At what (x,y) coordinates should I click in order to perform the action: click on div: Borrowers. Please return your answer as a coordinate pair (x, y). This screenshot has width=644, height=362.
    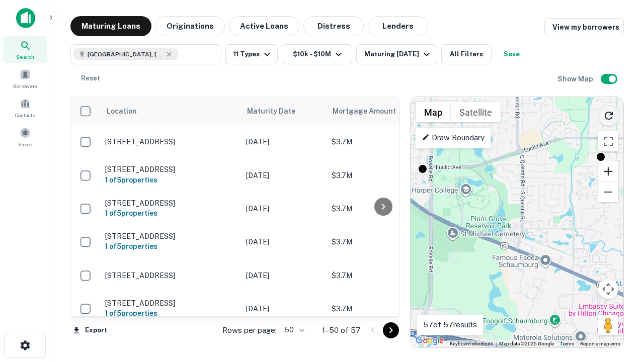
    Looking at the image, I should click on (25, 78).